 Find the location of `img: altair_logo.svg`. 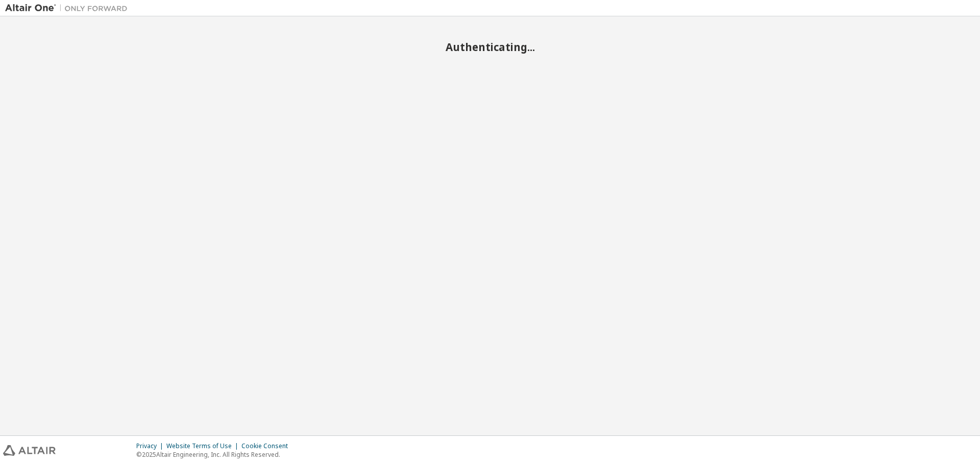

img: altair_logo.svg is located at coordinates (29, 449).